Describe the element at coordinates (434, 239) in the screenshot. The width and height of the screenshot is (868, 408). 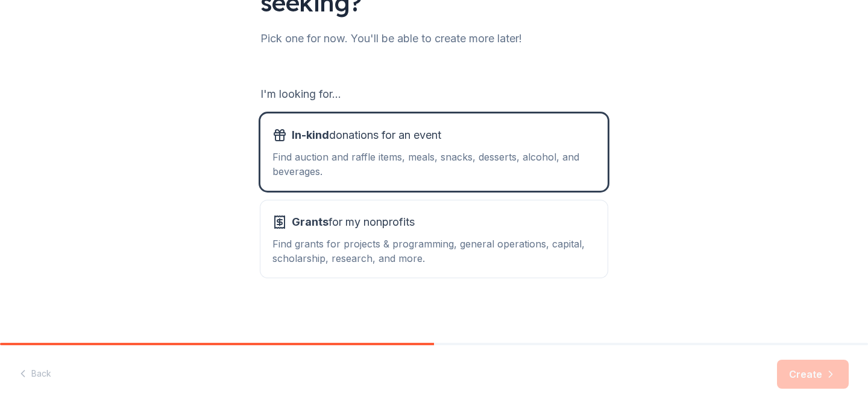
I see `button: Grantsfor my nonprofitsFind grants for projects & programming, general operations, capital, schol...` at that location.